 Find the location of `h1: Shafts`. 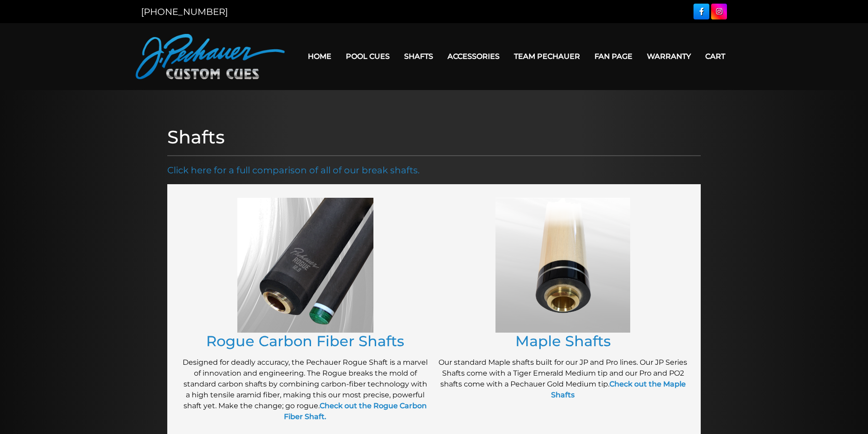

h1: Shafts is located at coordinates (434, 137).